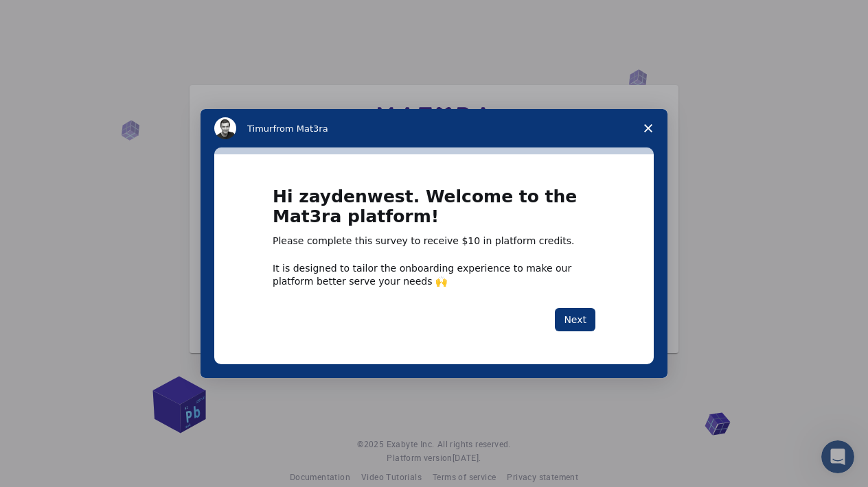 Image resolution: width=868 pixels, height=487 pixels. What do you see at coordinates (300, 128) in the screenshot?
I see `span: from Mat3ra` at bounding box center [300, 128].